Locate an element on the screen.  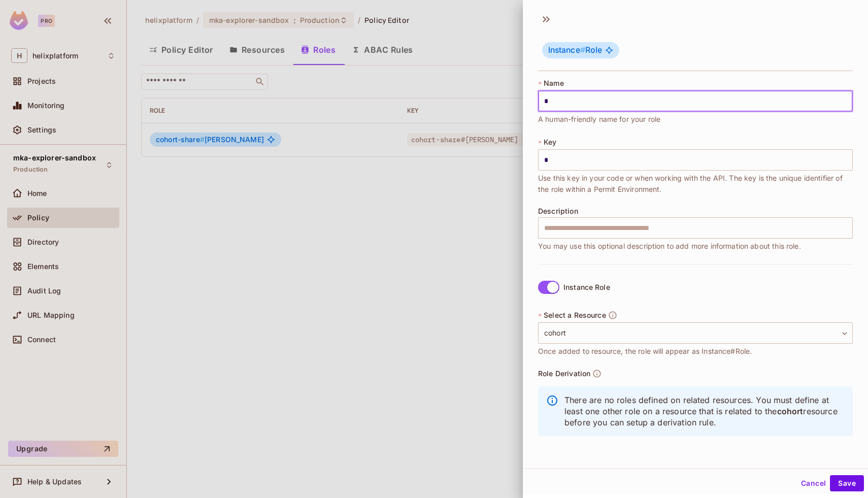
div: Instance Role is located at coordinates (587, 287).